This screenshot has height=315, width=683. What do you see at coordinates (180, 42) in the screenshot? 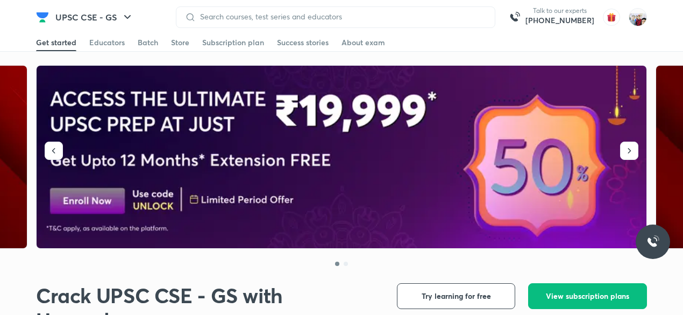
I see `a: Store` at bounding box center [180, 42].